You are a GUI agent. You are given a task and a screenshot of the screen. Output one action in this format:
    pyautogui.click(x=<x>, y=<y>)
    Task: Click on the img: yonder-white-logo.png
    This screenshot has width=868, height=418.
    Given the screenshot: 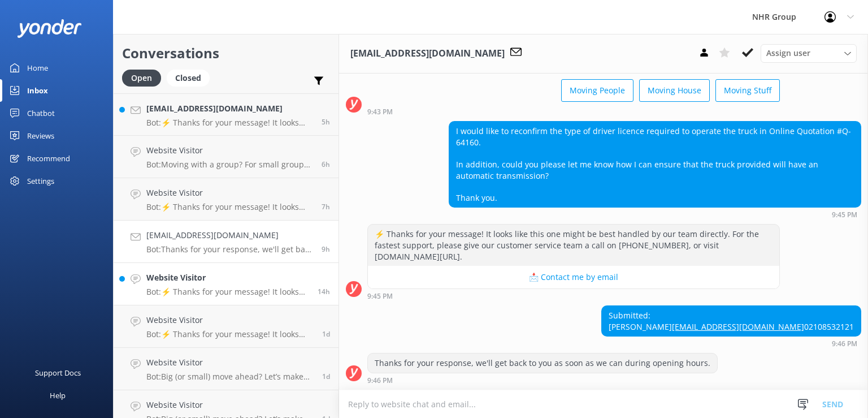 What is the action you would take?
    pyautogui.click(x=49, y=28)
    